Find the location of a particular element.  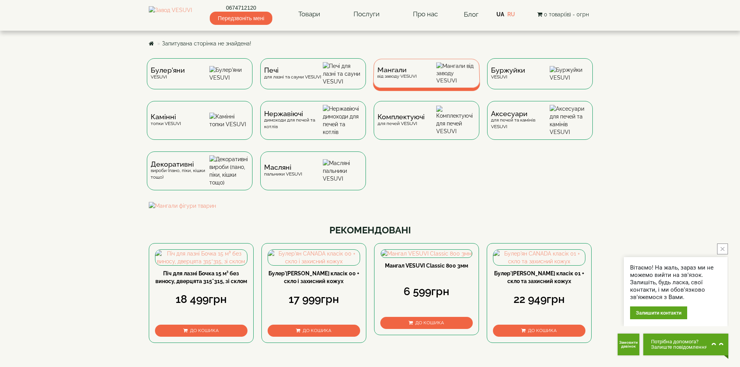

a: БуржуйкиVESUVI Буржуйки VESUVI is located at coordinates (540, 80).